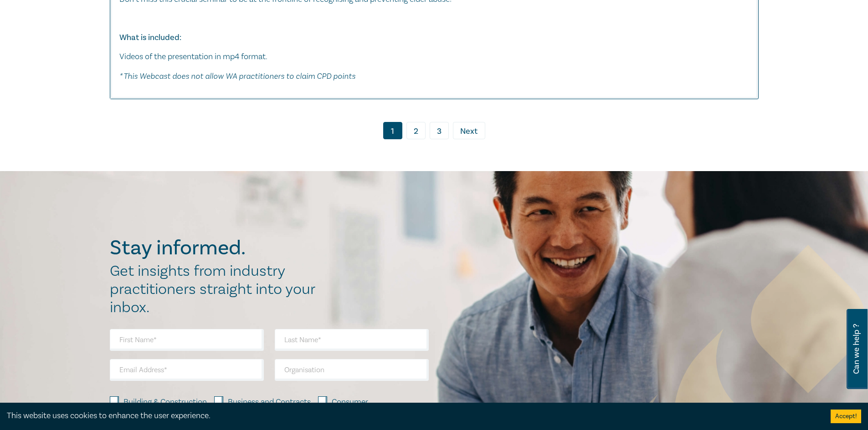  What do you see at coordinates (412, 416) in the screenshot?
I see `div: This website uses cookies to enhance the user experience.` at bounding box center [412, 416].